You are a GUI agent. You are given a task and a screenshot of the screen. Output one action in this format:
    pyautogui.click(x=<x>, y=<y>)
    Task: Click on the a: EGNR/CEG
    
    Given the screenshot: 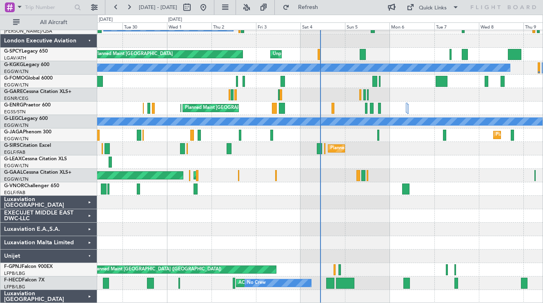 What is the action you would take?
    pyautogui.click(x=16, y=98)
    